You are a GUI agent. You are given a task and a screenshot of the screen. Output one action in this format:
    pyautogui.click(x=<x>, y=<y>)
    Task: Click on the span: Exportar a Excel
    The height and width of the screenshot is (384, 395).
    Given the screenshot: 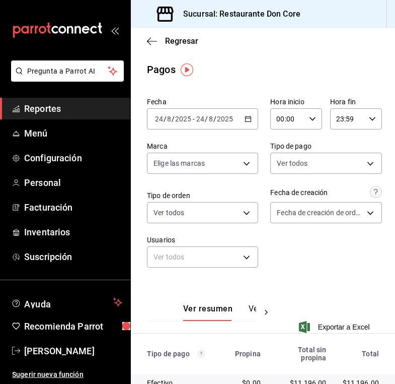 What is the action you would take?
    pyautogui.click(x=335, y=327)
    